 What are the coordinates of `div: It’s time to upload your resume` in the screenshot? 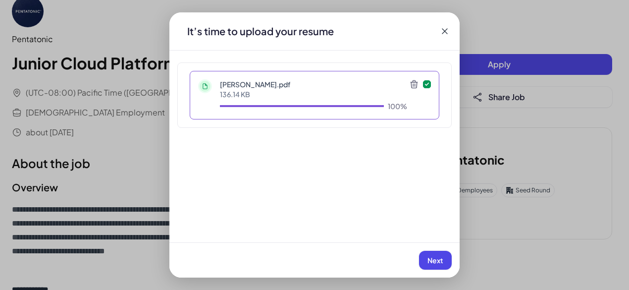 It's located at (260, 31).